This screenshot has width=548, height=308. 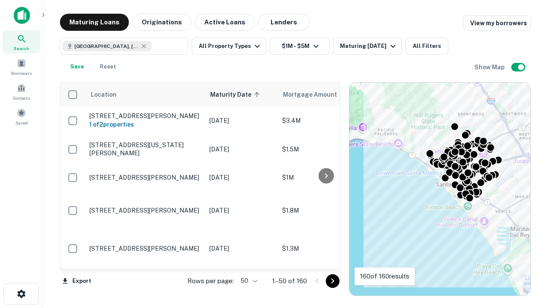 What do you see at coordinates (300, 46) in the screenshot?
I see `button: $1M - $5M` at bounding box center [300, 46].